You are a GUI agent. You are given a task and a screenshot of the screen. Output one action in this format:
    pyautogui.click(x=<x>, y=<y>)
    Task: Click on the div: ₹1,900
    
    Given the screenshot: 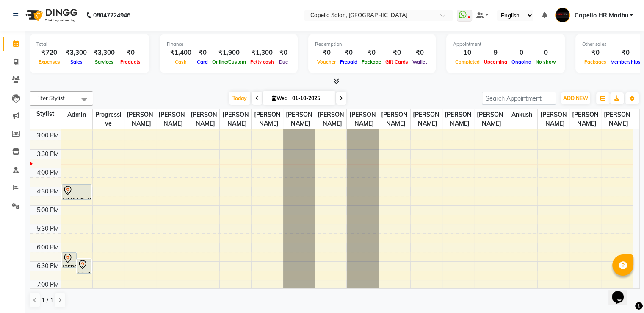 What is the action you would take?
    pyautogui.click(x=229, y=52)
    